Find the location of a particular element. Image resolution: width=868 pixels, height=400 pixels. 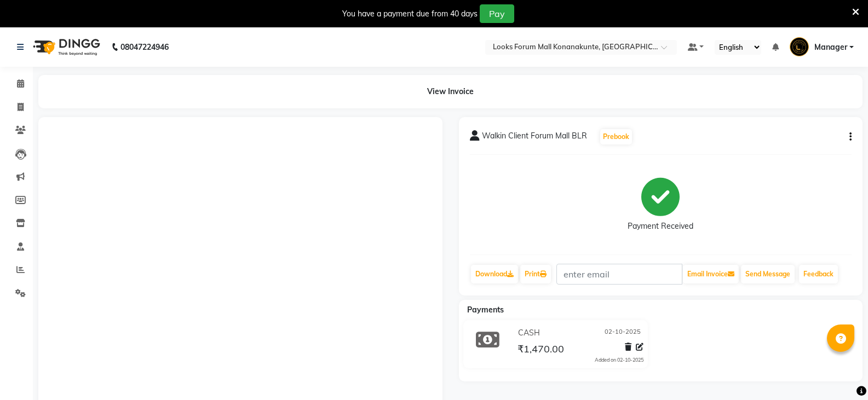

a: Feedback is located at coordinates (818, 274).